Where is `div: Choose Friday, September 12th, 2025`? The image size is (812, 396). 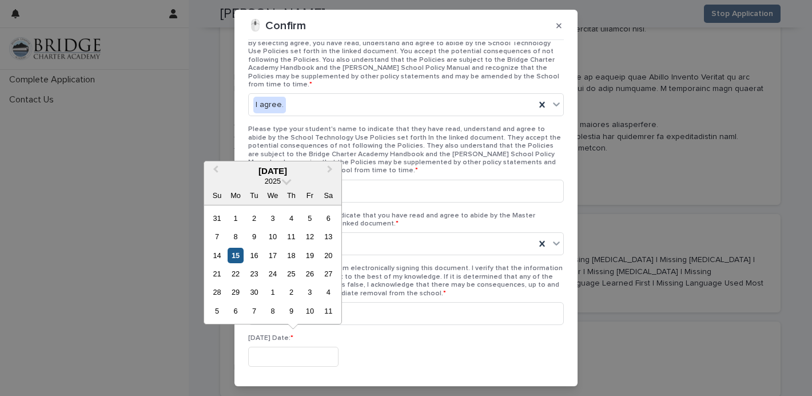 div: Choose Friday, September 12th, 2025 is located at coordinates (309, 236).